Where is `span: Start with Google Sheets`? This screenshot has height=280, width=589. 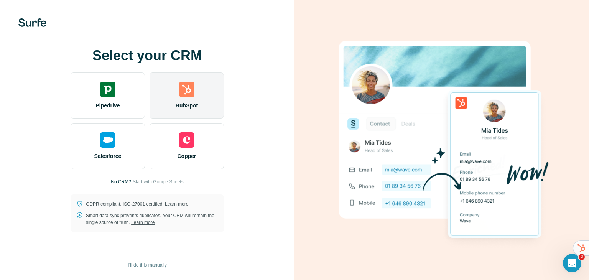
span: Start with Google Sheets is located at coordinates (158, 182).